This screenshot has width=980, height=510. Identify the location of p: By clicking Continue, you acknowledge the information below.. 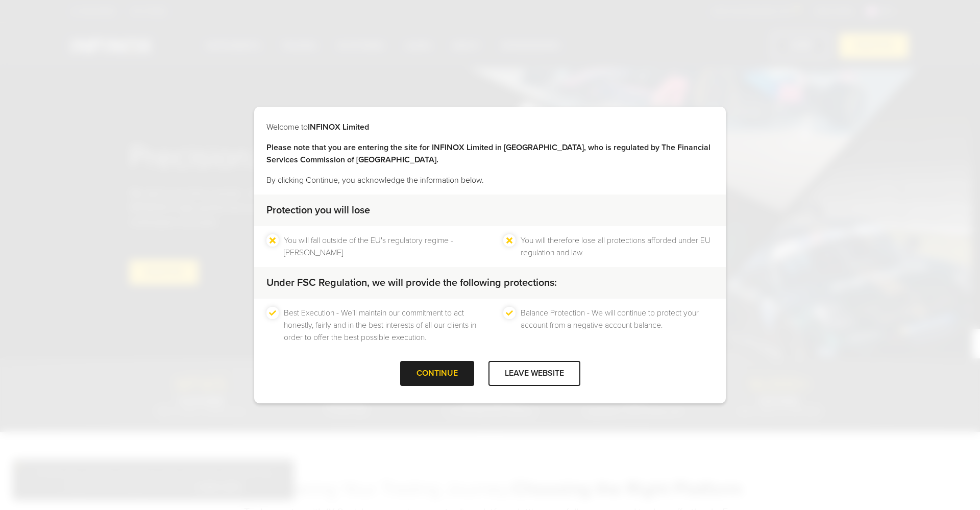
(490, 180).